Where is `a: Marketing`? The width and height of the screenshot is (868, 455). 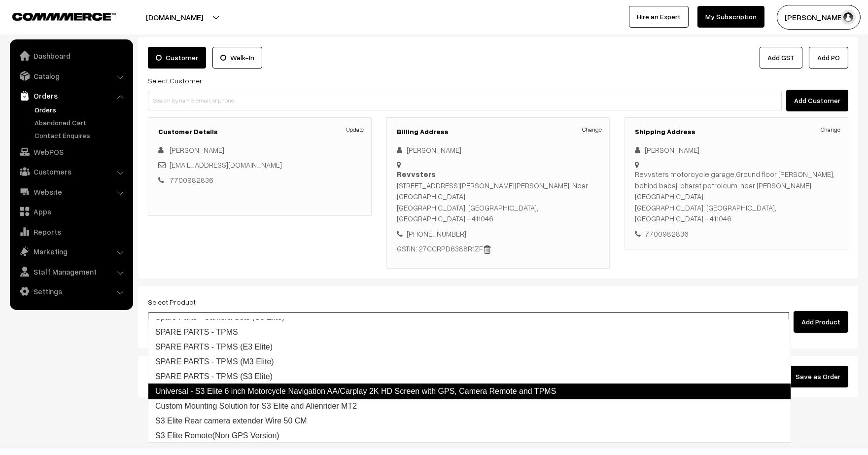
a: Marketing is located at coordinates (71, 252).